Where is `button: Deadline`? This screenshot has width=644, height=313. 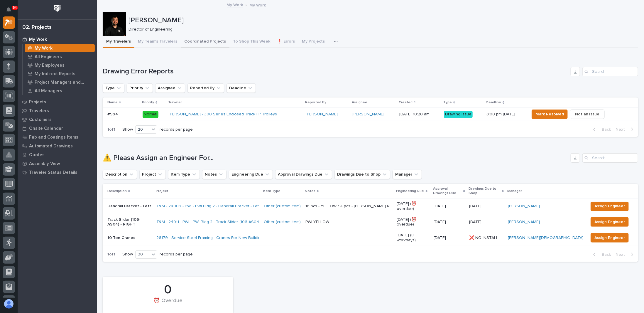 button: Deadline is located at coordinates (241, 88).